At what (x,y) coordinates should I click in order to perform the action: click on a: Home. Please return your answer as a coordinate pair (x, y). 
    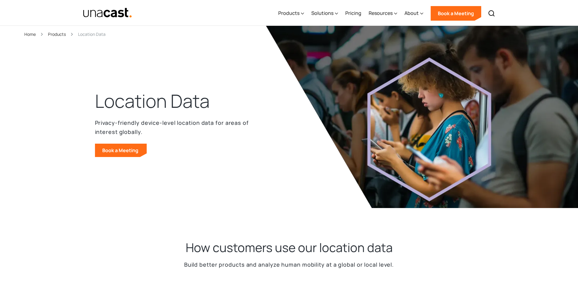
    Looking at the image, I should click on (30, 34).